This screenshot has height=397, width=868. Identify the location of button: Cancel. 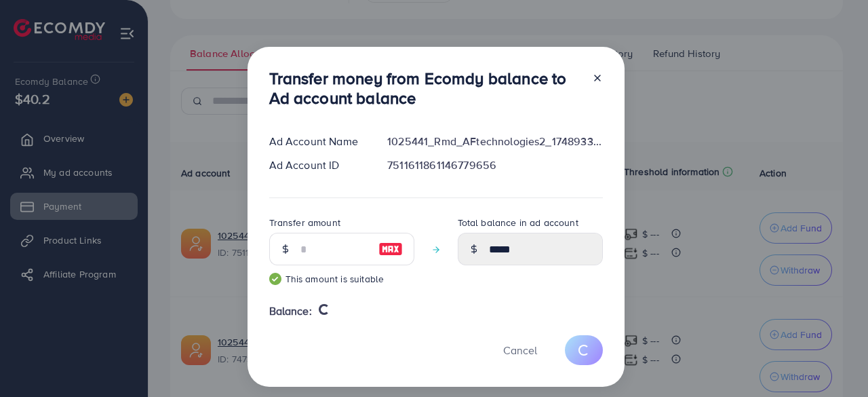
(520, 349).